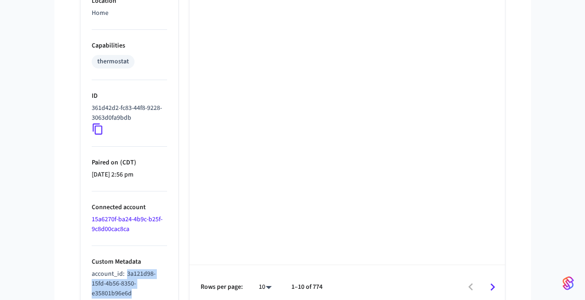 This screenshot has width=585, height=300. What do you see at coordinates (265, 287) in the screenshot?
I see `div: 10` at bounding box center [265, 287].